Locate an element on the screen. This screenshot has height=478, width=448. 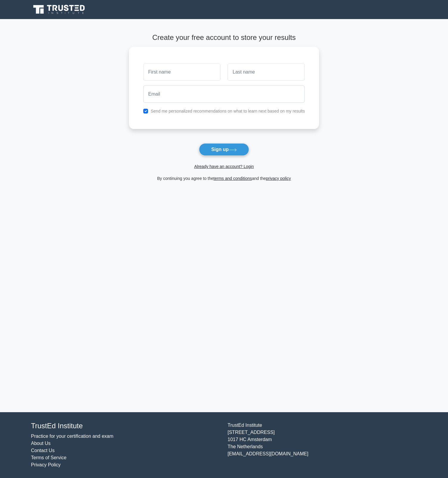
a: Already have an account? Login is located at coordinates (224, 166).